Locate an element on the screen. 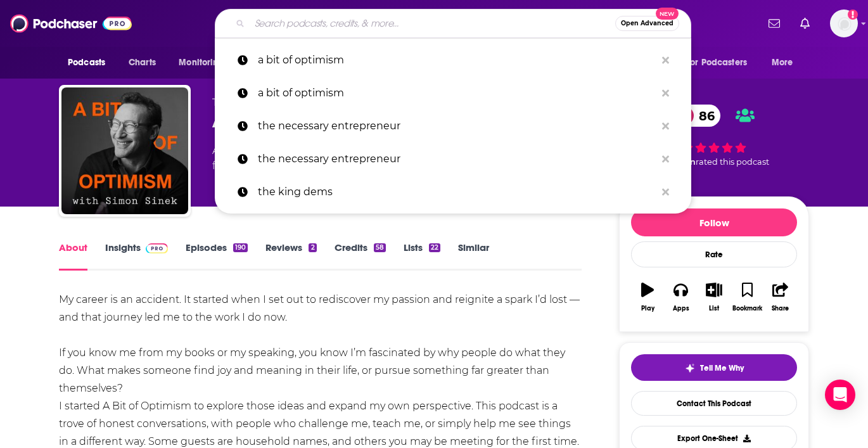 This screenshot has width=868, height=448. span: More is located at coordinates (783, 63).